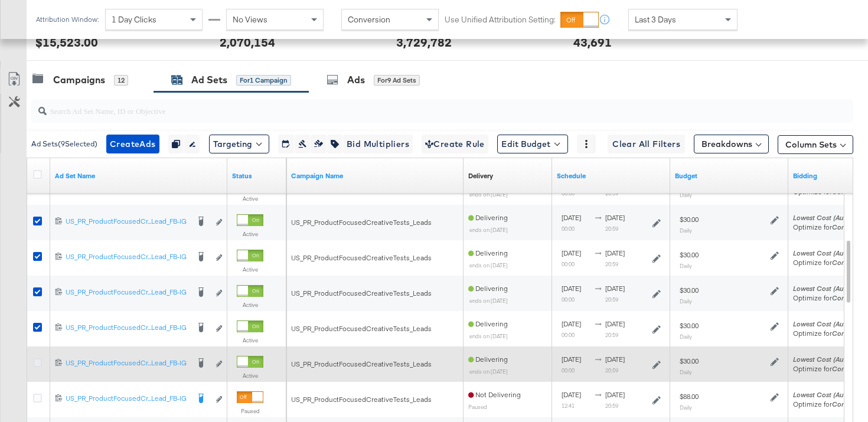 The image size is (868, 422). Describe the element at coordinates (356, 79) in the screenshot. I see `div: Ads` at that location.